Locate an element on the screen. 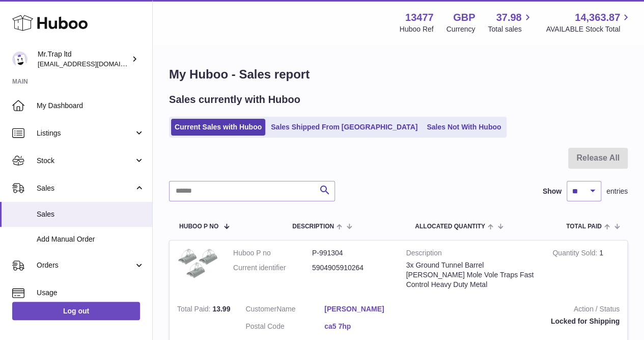 The image size is (644, 340). a: 37.98 Total sales is located at coordinates (510, 22).